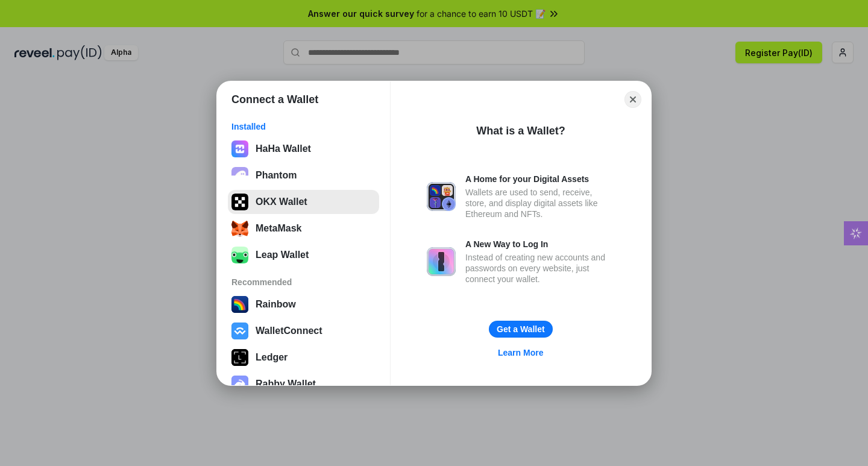  What do you see at coordinates (303, 229) in the screenshot?
I see `button: MetaMask` at bounding box center [303, 229].